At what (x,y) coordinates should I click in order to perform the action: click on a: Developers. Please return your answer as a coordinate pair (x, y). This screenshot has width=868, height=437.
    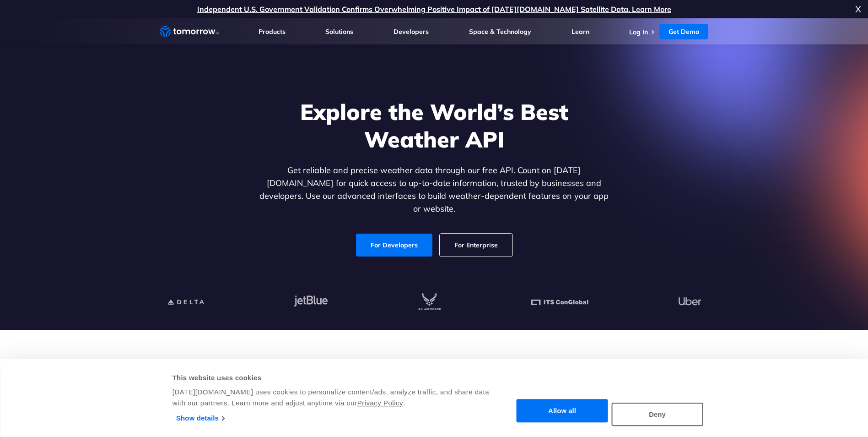
    Looking at the image, I should click on (411, 32).